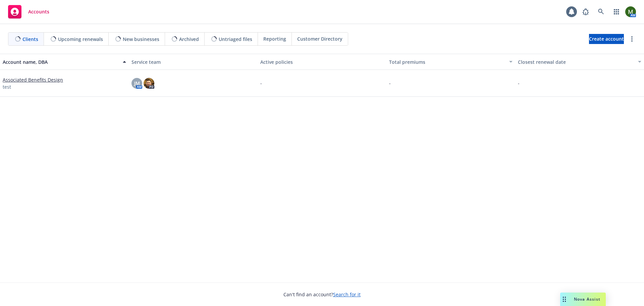 This screenshot has width=644, height=306. I want to click on span: Upcoming renewals, so click(80, 39).